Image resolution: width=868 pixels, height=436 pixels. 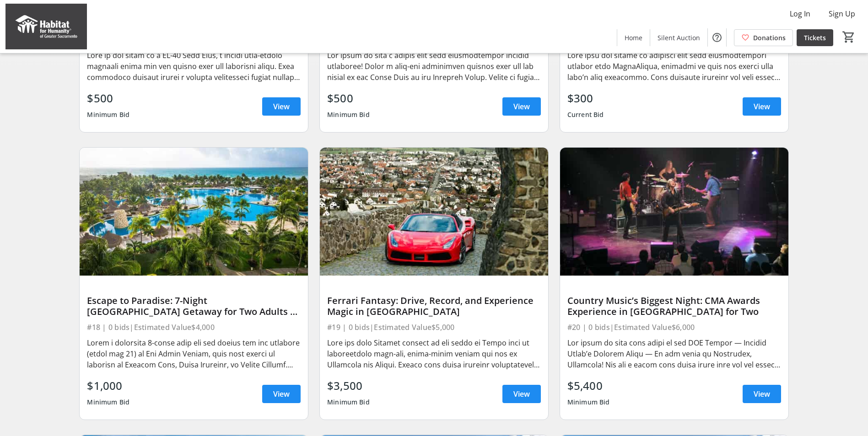 I want to click on div: #20 | 0 bids | Estimated Value $6,000, so click(x=674, y=327).